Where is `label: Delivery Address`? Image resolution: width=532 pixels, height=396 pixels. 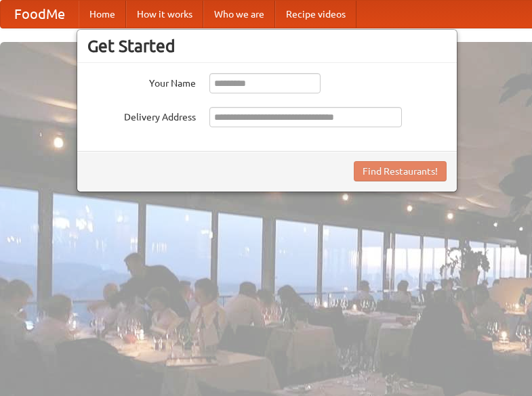
label: Delivery Address is located at coordinates (142, 115).